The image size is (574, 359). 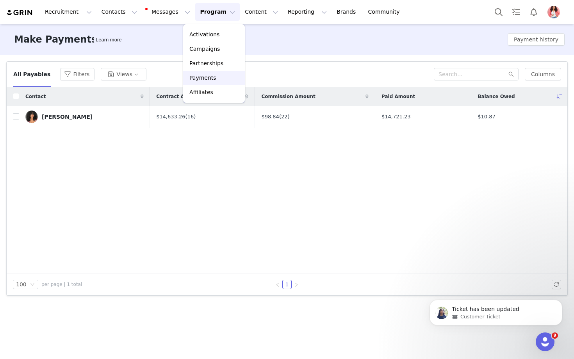 I want to click on li: Next Page, so click(x=296, y=284).